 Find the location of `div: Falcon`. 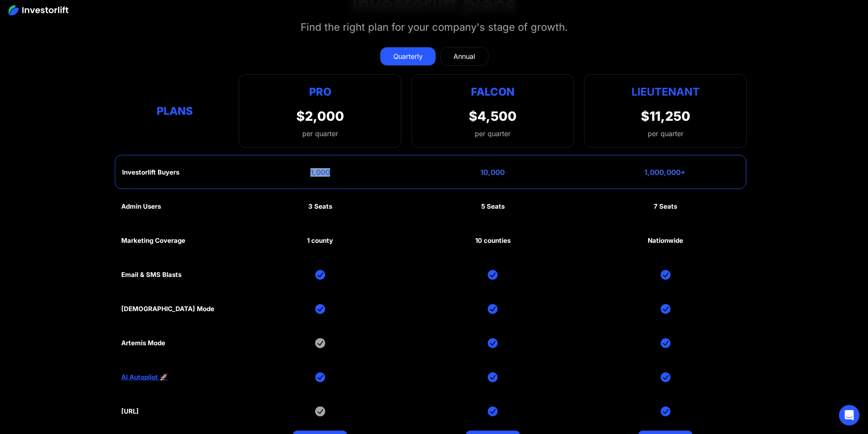

div: Falcon is located at coordinates (492, 91).